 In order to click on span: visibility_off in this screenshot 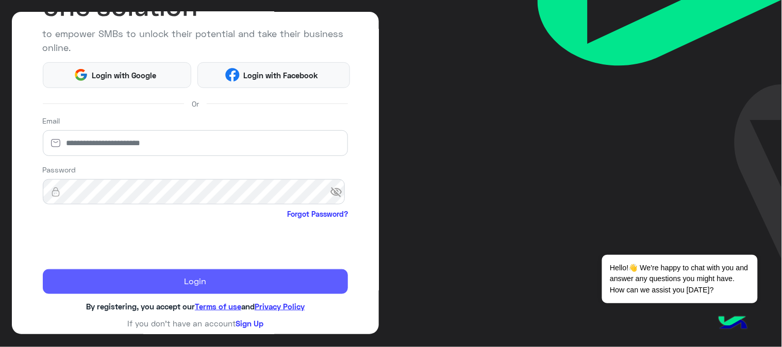, I will do `click(339, 192)`.